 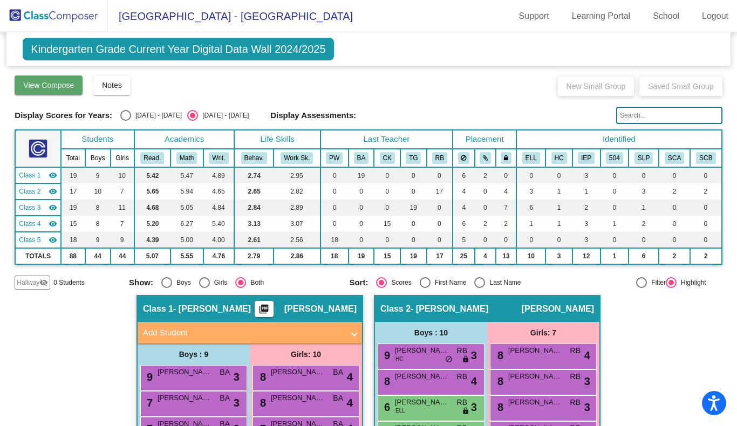 I want to click on td: 7, so click(x=123, y=192).